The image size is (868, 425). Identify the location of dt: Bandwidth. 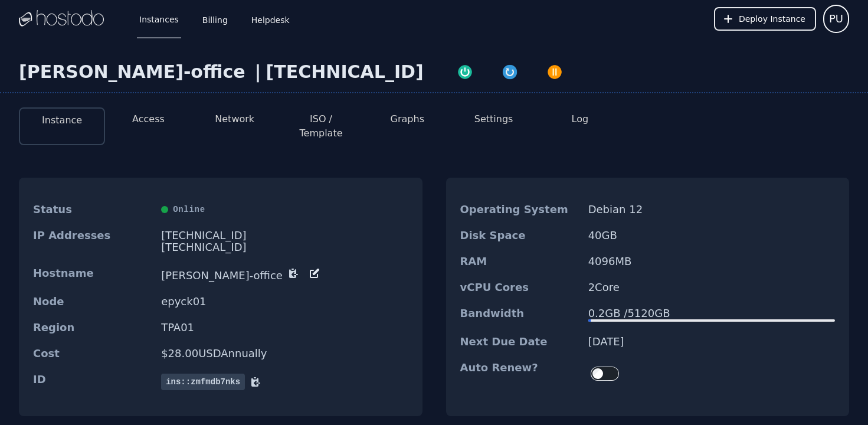
(519, 314).